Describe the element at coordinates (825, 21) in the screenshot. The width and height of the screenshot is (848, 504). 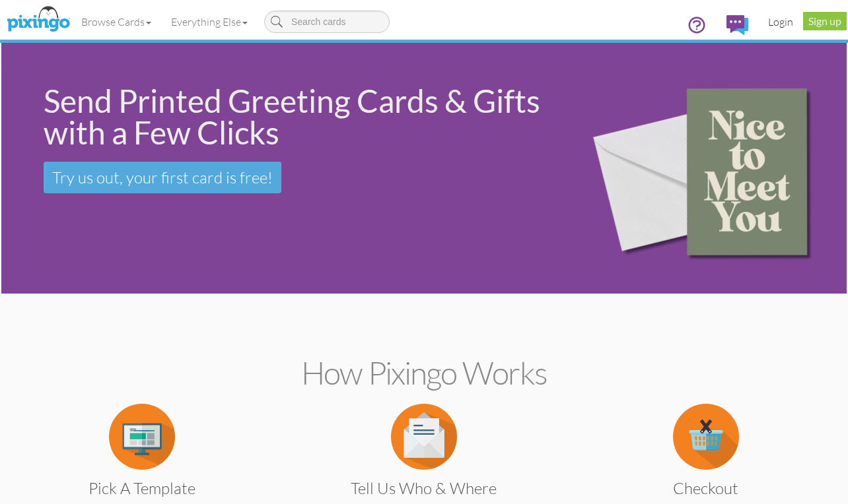
I see `a: Sign up` at that location.